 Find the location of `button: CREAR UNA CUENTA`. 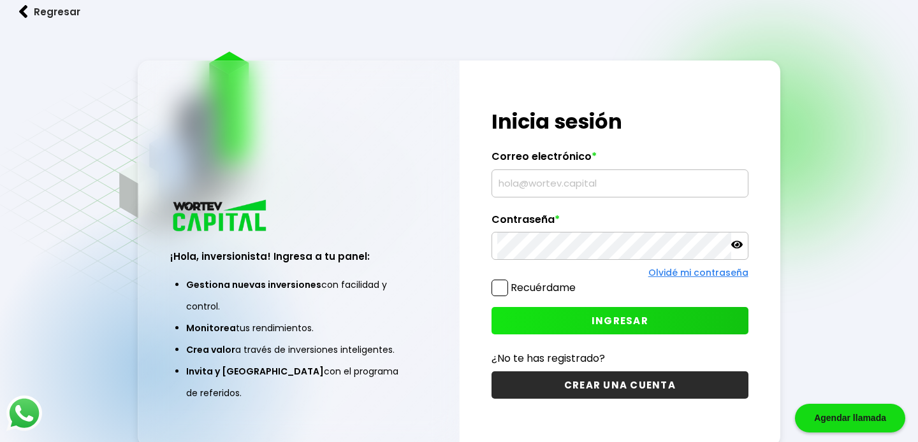

button: CREAR UNA CUENTA is located at coordinates (619, 385).